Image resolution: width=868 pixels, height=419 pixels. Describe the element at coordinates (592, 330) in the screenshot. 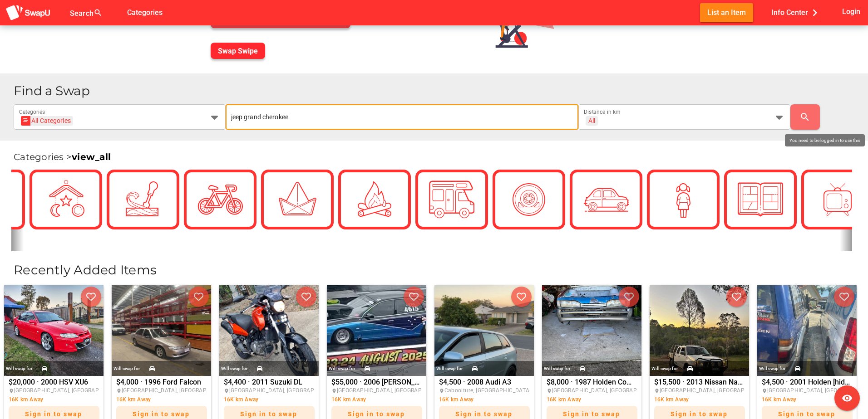

I see `img: nicholas.robertson%2Bfacebook%40swapu.com.au%2F2709081509525895%2F2709081509525895-photo-0.jpg` at that location.